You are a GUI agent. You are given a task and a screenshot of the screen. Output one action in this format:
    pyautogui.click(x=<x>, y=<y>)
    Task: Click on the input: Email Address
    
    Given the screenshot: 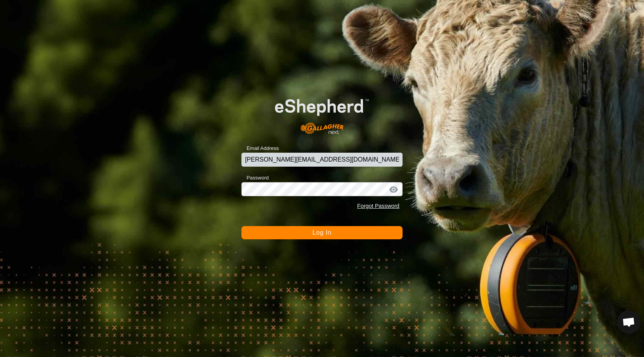 What is the action you would take?
    pyautogui.click(x=322, y=160)
    